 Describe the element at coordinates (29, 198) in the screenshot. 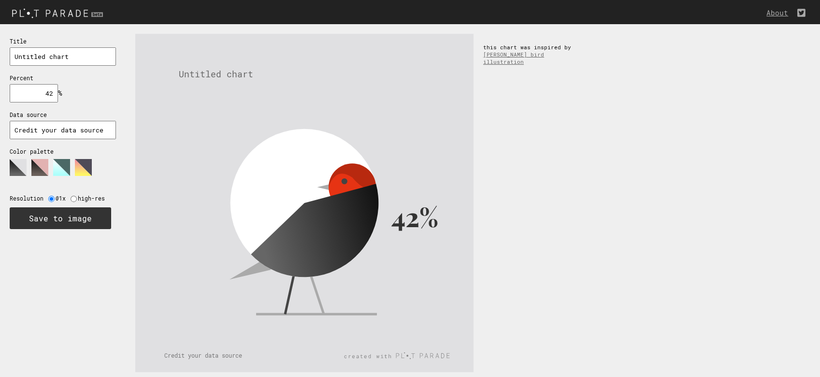

I see `label: Resolution` at that location.